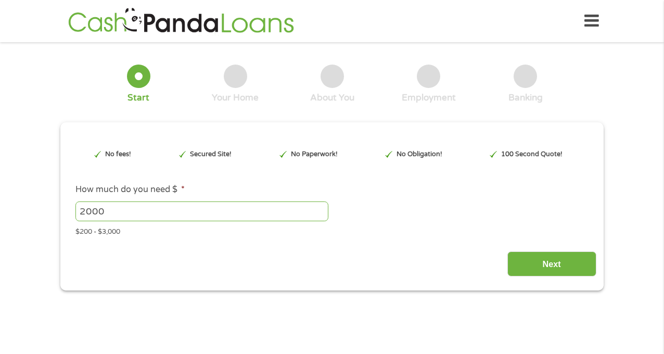 This screenshot has width=664, height=354. I want to click on p: No Obligation!, so click(419, 154).